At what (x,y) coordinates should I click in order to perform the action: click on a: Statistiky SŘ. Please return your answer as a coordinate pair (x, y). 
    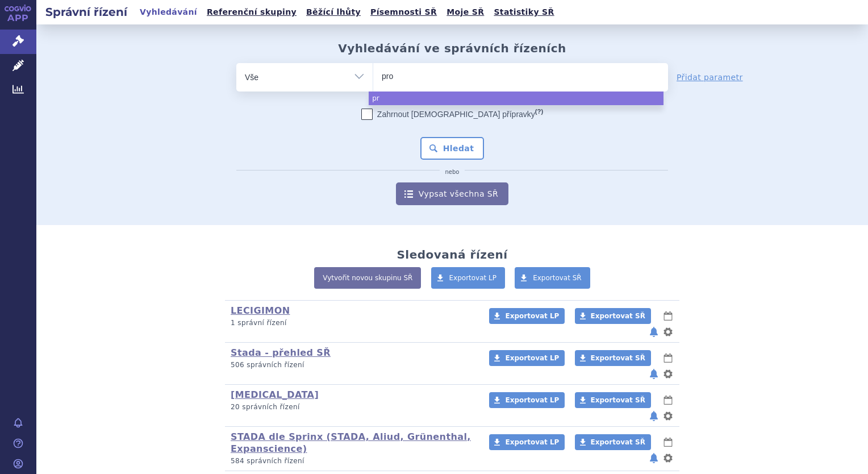
    Looking at the image, I should click on (524, 12).